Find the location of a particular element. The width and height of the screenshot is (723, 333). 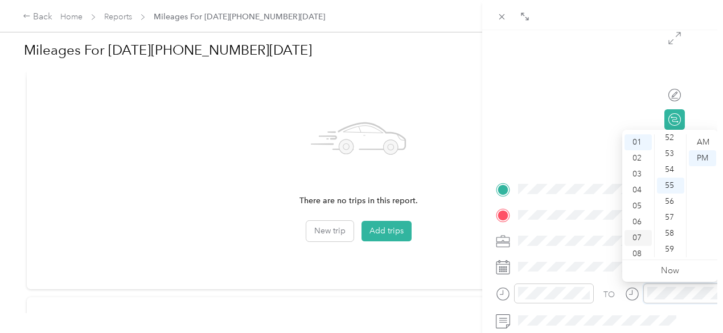

div: 54 is located at coordinates (670, 170).